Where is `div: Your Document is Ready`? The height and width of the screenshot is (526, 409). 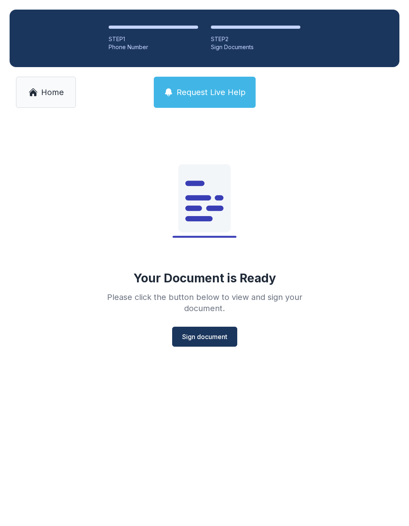
div: Your Document is Ready is located at coordinates (205, 278).